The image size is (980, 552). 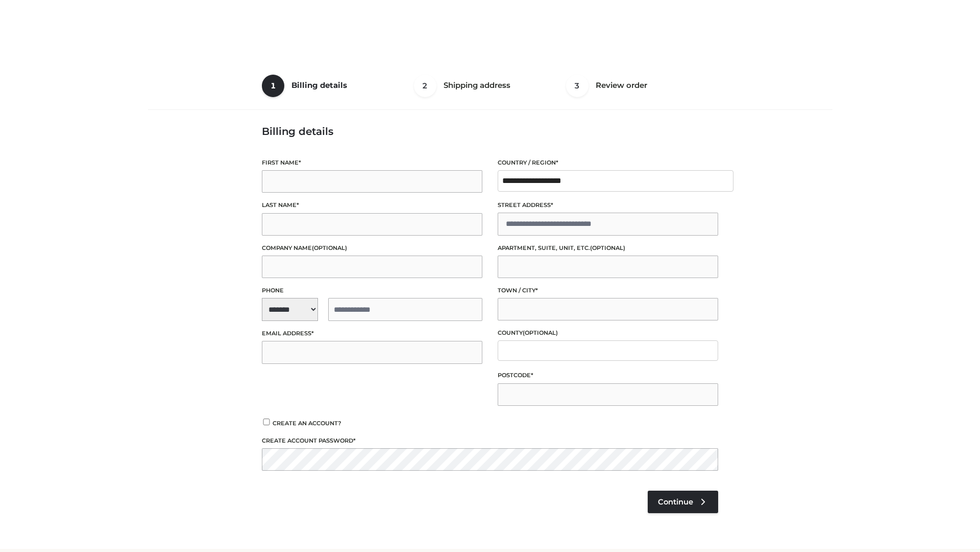 I want to click on label: Company name, so click(x=372, y=248).